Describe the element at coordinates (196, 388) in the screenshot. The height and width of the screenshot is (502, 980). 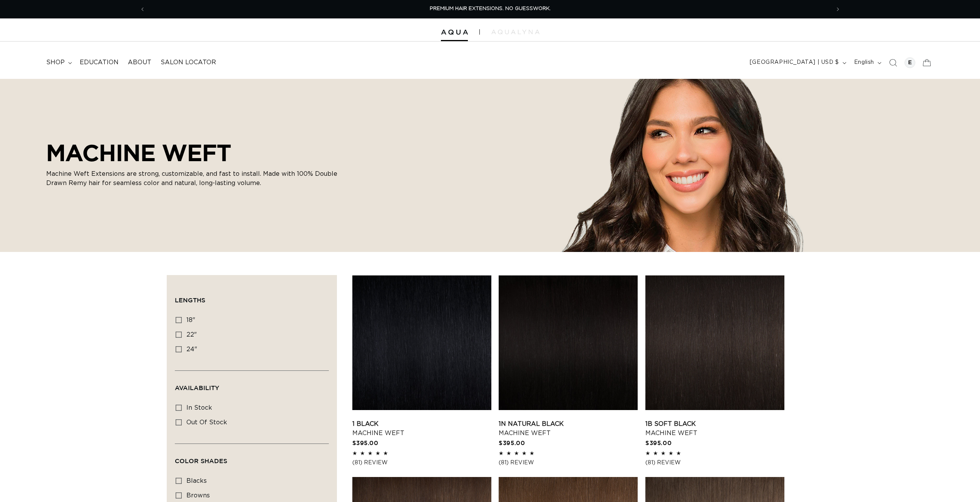
I see `span: Availability` at that location.